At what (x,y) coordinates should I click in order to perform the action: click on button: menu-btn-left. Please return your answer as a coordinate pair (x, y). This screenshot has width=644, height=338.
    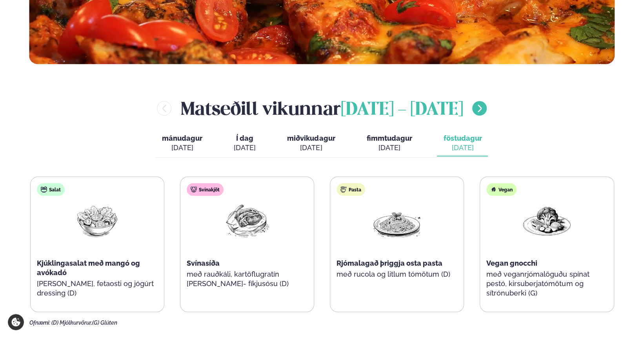
    Looking at the image, I should click on (164, 108).